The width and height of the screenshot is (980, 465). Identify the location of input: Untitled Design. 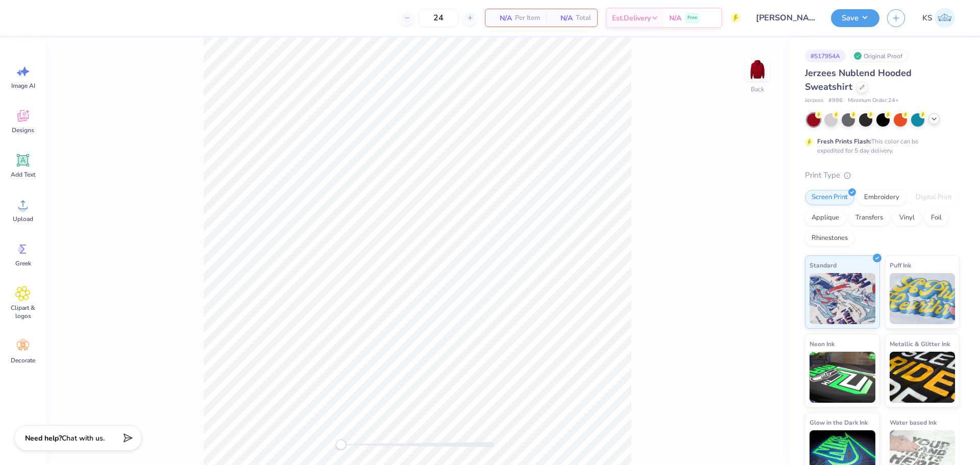
(786, 17).